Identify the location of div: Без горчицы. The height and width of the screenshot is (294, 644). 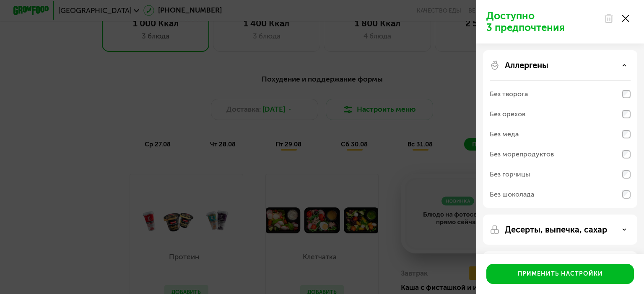
(509, 174).